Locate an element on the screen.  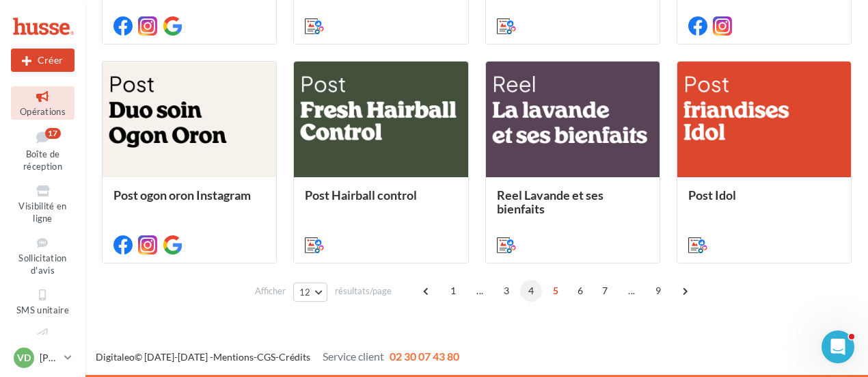
a: Opérations is located at coordinates (43, 103).